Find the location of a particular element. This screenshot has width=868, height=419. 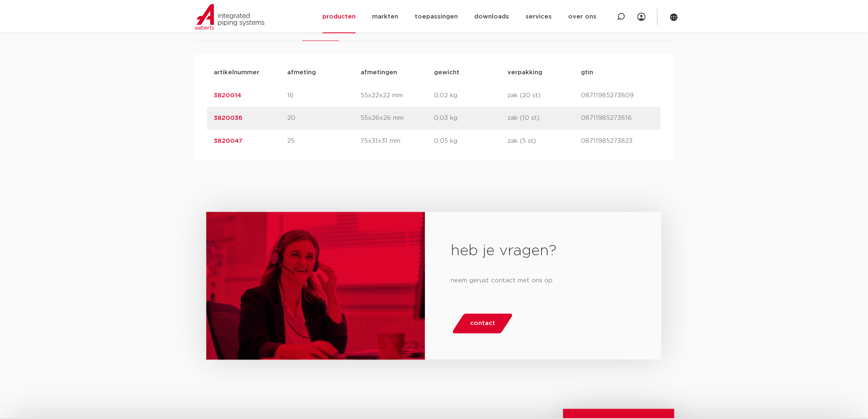

p: zak (20 st) is located at coordinates (544, 96).